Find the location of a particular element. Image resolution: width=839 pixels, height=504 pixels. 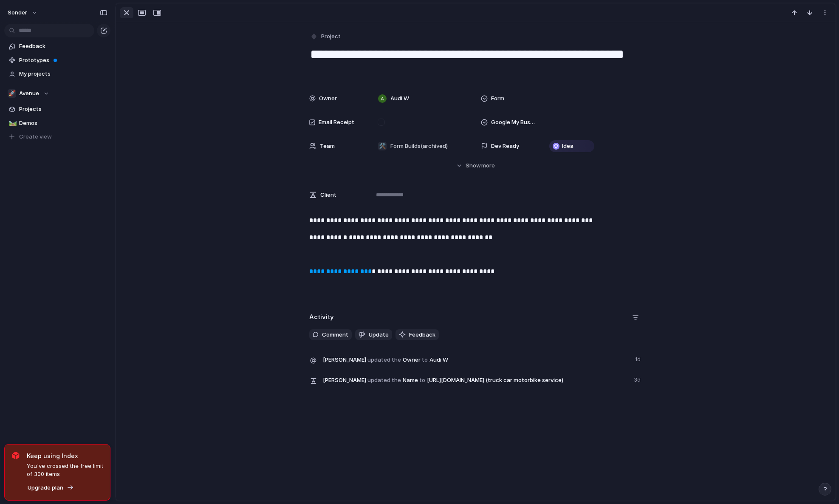

a: Prototypes is located at coordinates (57, 60).